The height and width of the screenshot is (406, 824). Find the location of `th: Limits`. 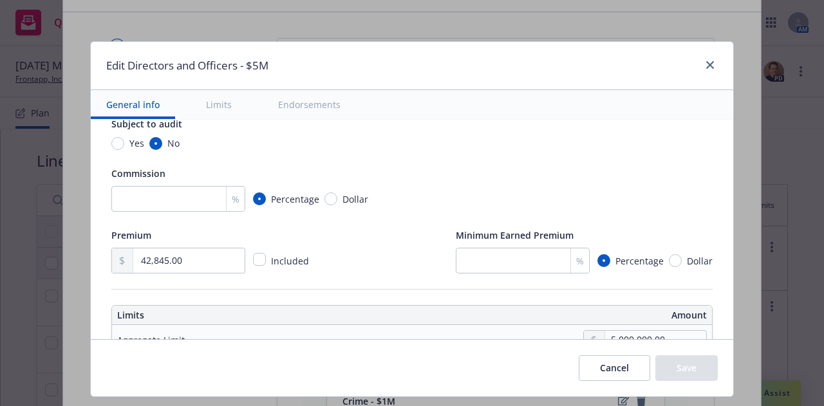

th: Limits is located at coordinates (232, 315).